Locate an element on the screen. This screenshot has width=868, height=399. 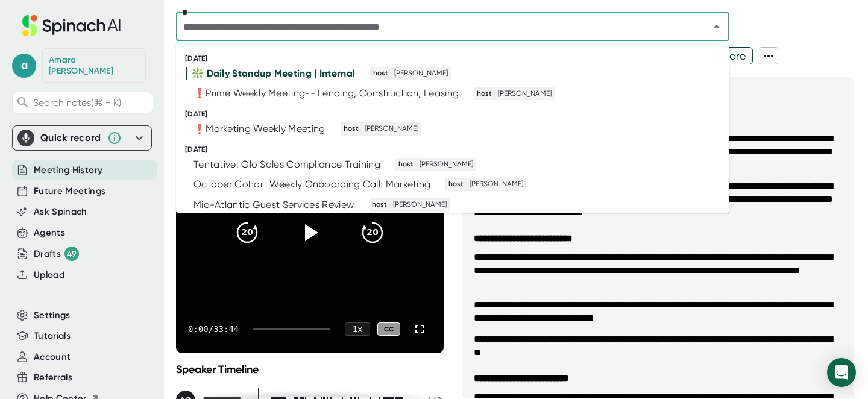
div: ❗Prime Weekly Meeting-- Lending, Construction, Leasing is located at coordinates (326, 93).